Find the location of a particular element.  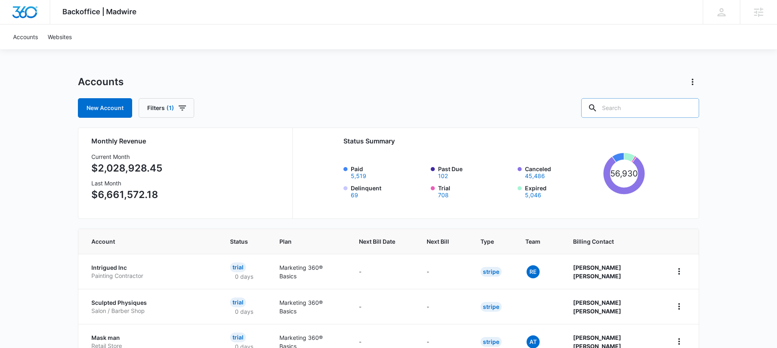

span: Next Bill Date is located at coordinates (377, 241).